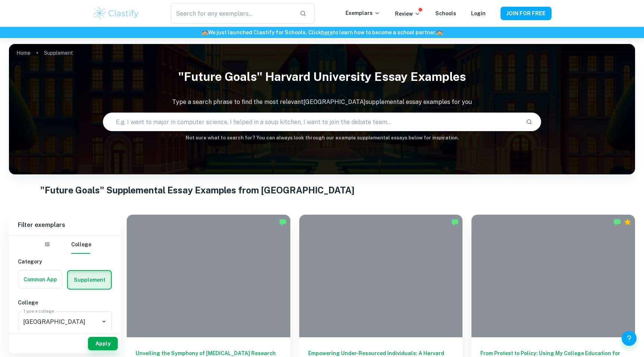 The image size is (644, 357). Describe the element at coordinates (322, 138) in the screenshot. I see `h6: Not sure what to search for? You can always look through our example supplemental essays below fo...` at that location.